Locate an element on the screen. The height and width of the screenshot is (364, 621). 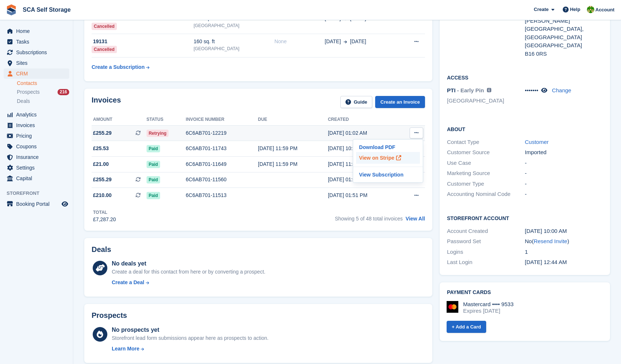
span: Coupons is located at coordinates (38, 147).